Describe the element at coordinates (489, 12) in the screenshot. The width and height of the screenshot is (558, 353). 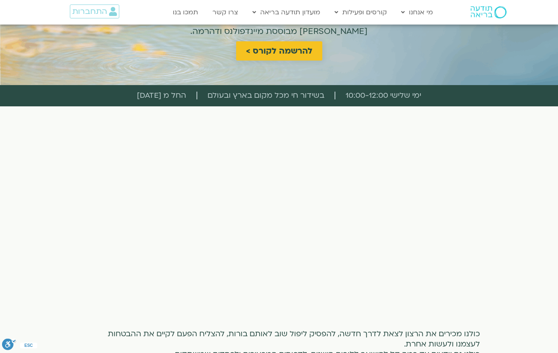
I see `img: תודעה בריאה` at that location.